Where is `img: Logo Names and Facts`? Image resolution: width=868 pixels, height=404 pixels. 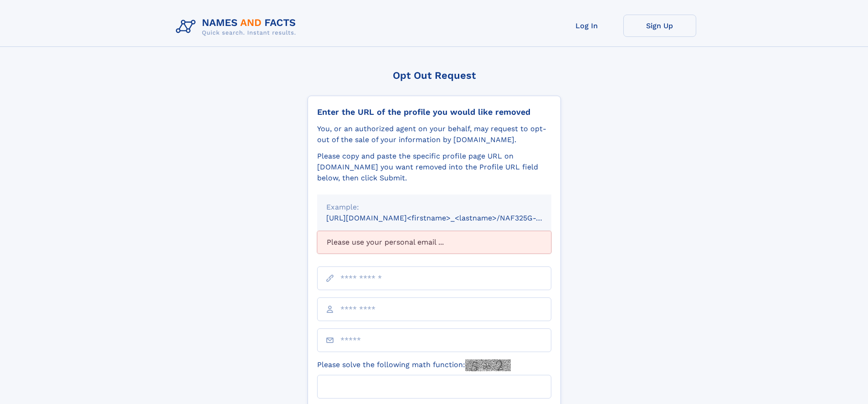
img: Logo Names and Facts is located at coordinates (238, 27).